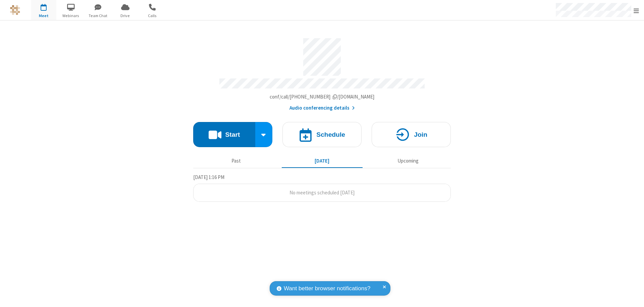 The image size is (644, 307). Describe the element at coordinates (236, 161) in the screenshot. I see `button: Past` at that location.